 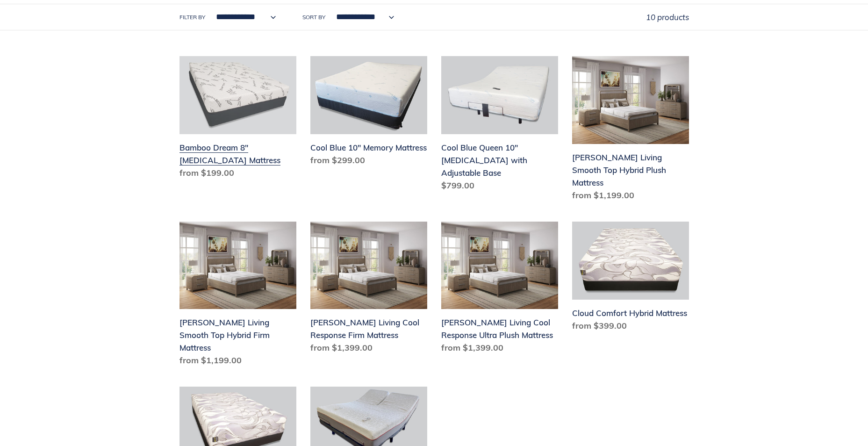 I want to click on a: Scott Living Smooth Top Hybrid Plush Mattress, so click(x=631, y=130).